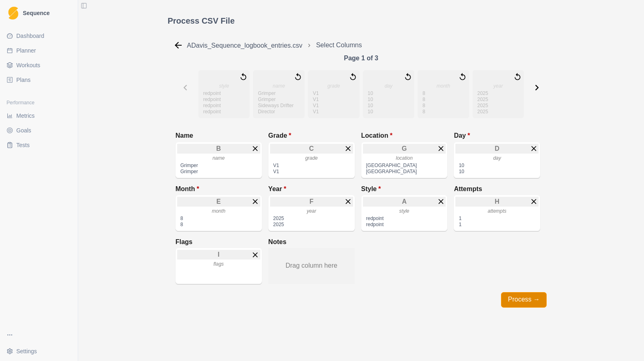 Image resolution: width=644 pixels, height=361 pixels. Describe the element at coordinates (39, 80) in the screenshot. I see `a: Plans` at that location.